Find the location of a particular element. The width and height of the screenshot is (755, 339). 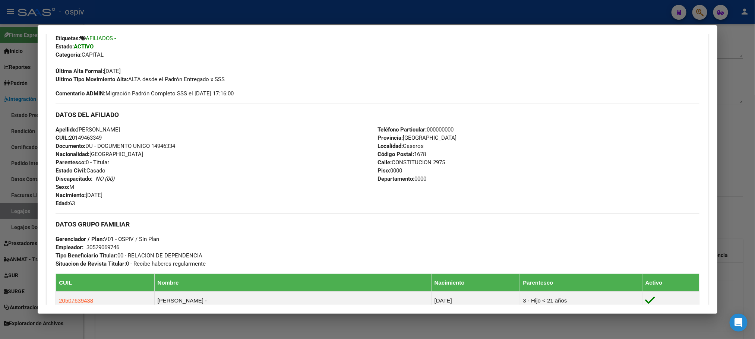

span: DU - DOCUMENTO UNICO 14946334 is located at coordinates (115, 146).